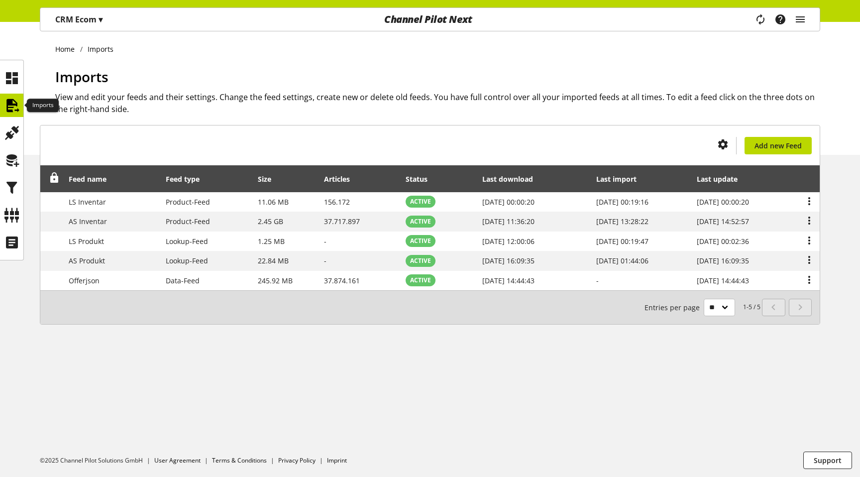 The height and width of the screenshot is (477, 860). Describe the element at coordinates (271, 241) in the screenshot. I see `span: 1.25 MB` at that location.